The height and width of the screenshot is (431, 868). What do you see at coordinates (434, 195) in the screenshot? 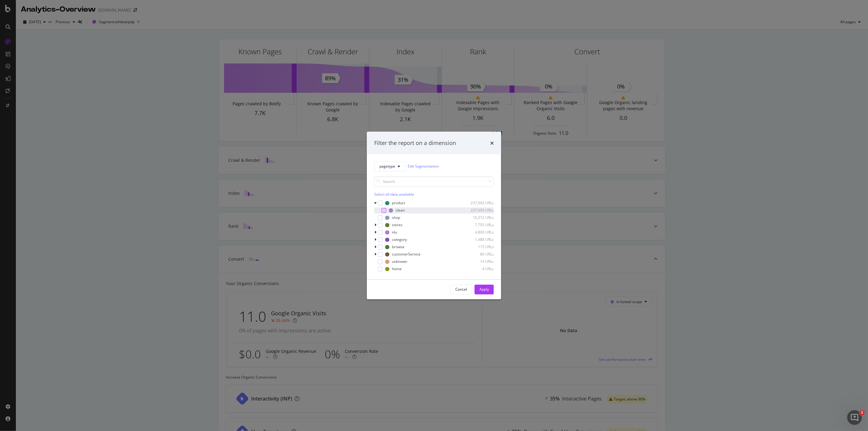
I see `div: Select all data available` at bounding box center [434, 195].